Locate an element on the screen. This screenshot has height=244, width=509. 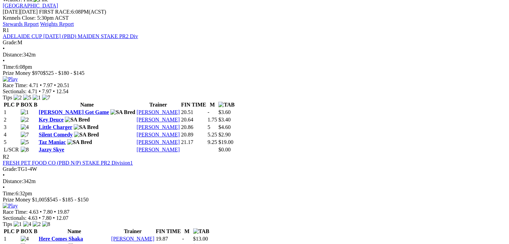
td: 21.17 is located at coordinates (194, 142).